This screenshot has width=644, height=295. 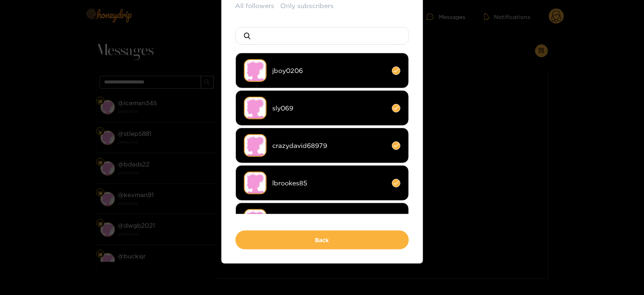 What do you see at coordinates (307, 6) in the screenshot?
I see `button: Only subscribers` at bounding box center [307, 6].